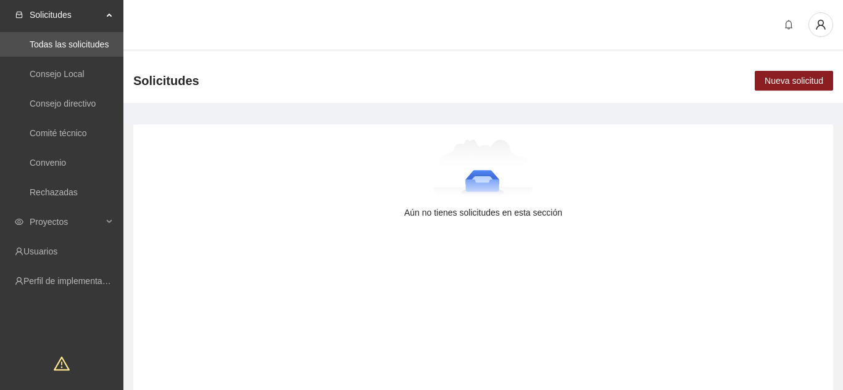 This screenshot has height=390, width=843. Describe the element at coordinates (40, 252) in the screenshot. I see `a: Usuarios` at that location.